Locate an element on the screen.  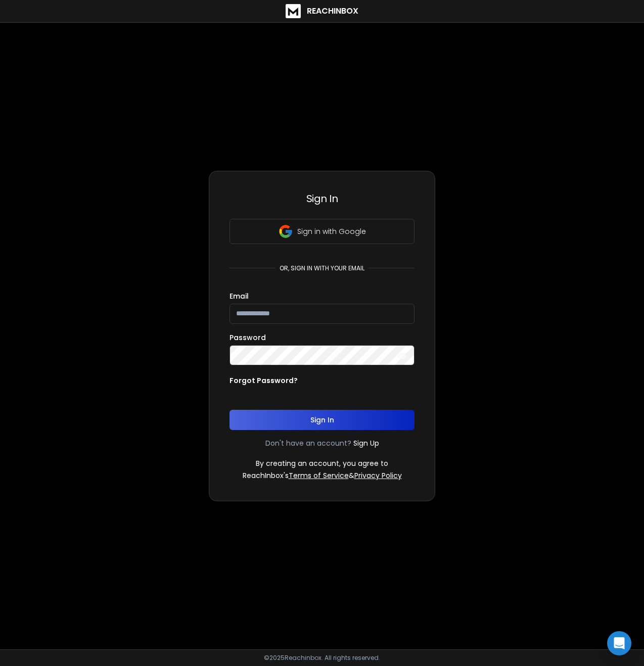
p: © 2025 Reachinbox. All rights reserved. is located at coordinates (322, 658).